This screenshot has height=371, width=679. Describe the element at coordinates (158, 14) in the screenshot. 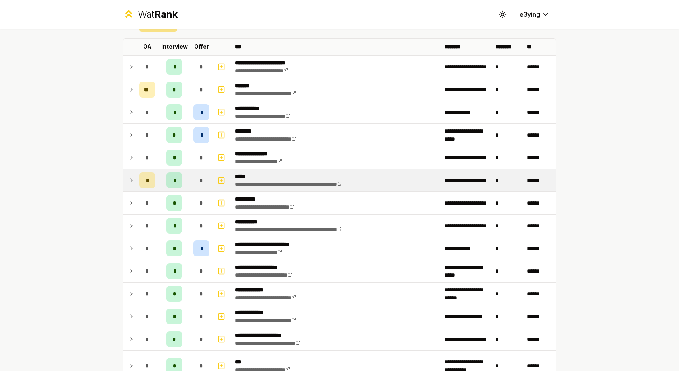

I see `div: Wat` at that location.